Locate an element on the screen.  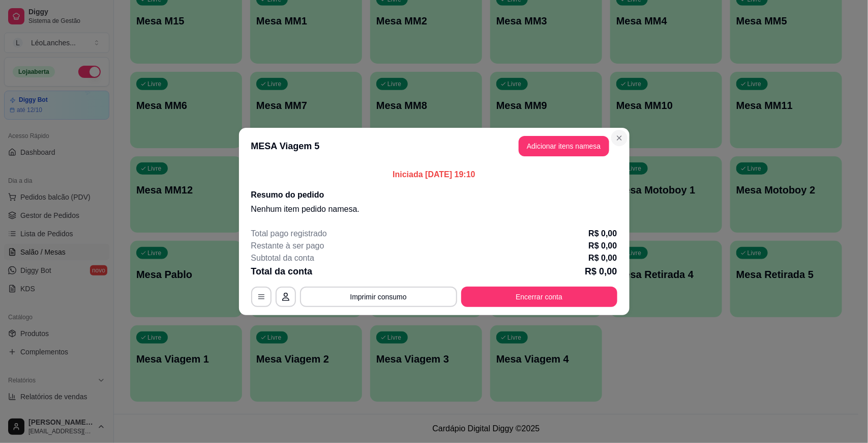
button: Imprimir consumo is located at coordinates (378, 297).